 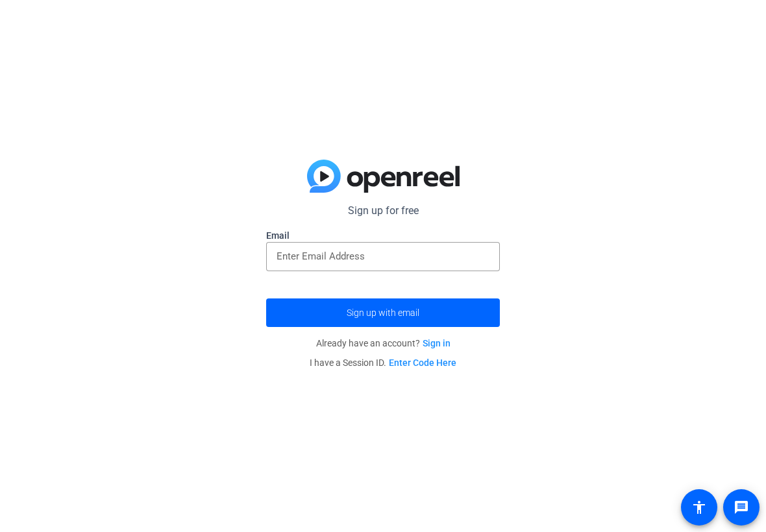 I want to click on span: Already have an account?, so click(x=383, y=343).